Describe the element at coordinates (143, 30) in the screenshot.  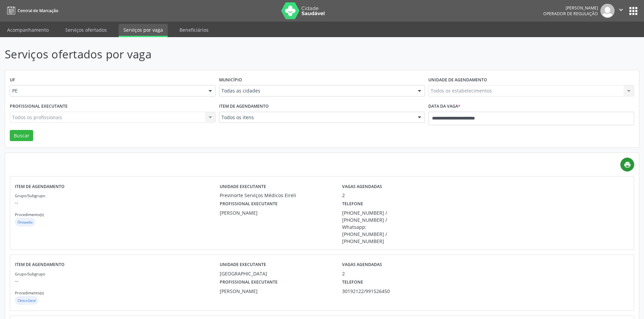
I see `a: Serviços por vaga` at that location.